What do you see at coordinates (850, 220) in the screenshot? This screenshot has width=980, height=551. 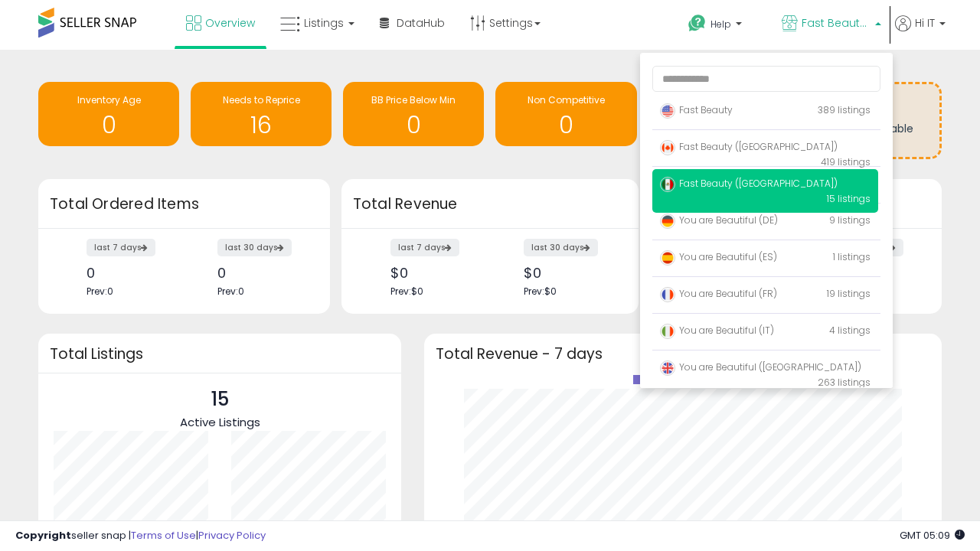 I see `span: 9 listings` at bounding box center [850, 220].